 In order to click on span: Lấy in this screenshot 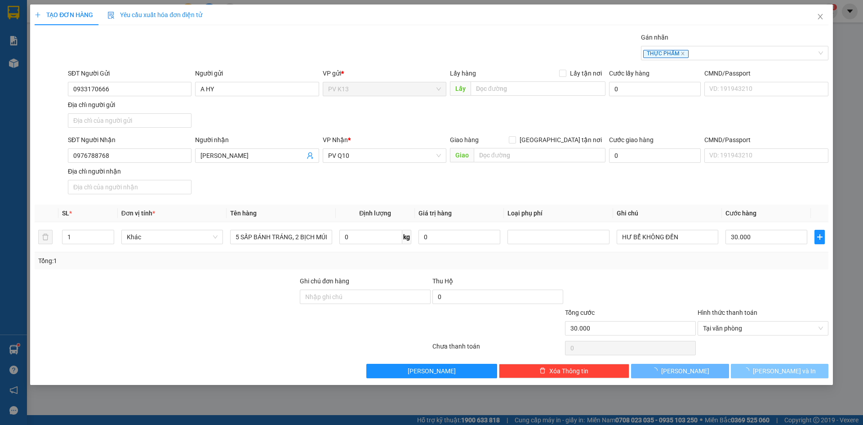, I will do `click(460, 89)`.